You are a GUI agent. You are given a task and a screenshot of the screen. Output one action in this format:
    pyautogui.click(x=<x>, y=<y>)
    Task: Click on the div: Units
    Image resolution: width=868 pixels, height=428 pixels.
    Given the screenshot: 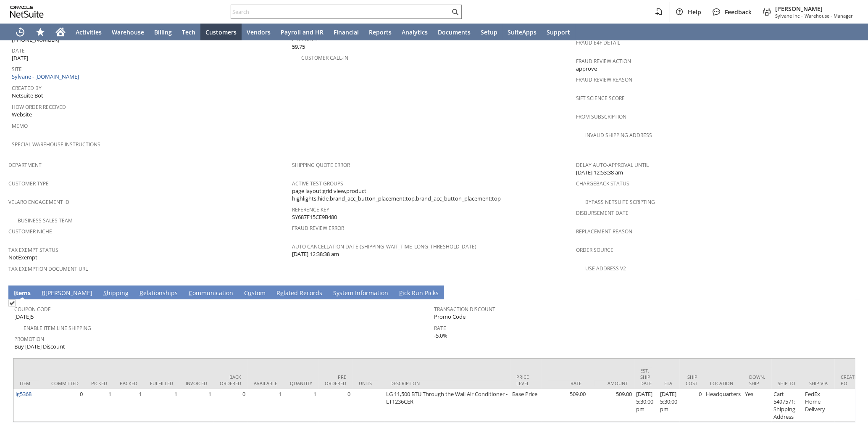 What is the action you would take?
    pyautogui.click(x=368, y=383)
    